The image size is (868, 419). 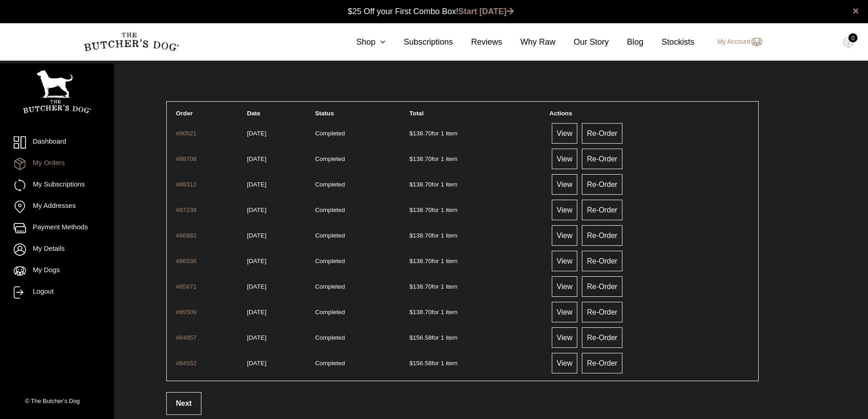 What do you see at coordinates (419, 42) in the screenshot?
I see `a: Subscriptions` at bounding box center [419, 42].